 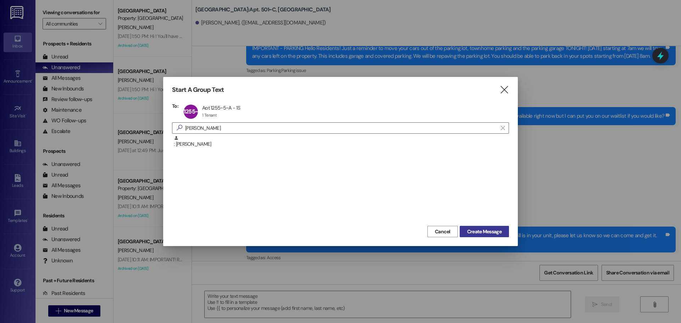 I want to click on input: Search for any contact or apartment, so click(x=341, y=128).